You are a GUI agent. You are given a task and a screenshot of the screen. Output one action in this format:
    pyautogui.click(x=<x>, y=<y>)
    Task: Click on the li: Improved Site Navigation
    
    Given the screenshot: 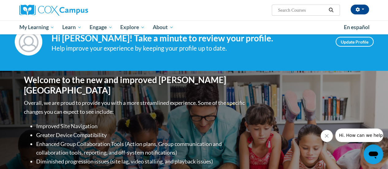 What is the action you would take?
    pyautogui.click(x=141, y=126)
    